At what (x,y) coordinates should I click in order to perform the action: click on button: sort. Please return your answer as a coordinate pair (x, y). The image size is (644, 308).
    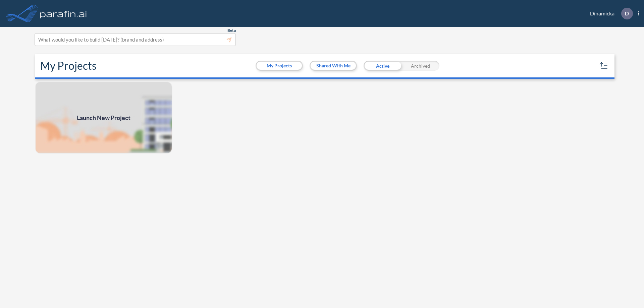
    Looking at the image, I should click on (604, 66).